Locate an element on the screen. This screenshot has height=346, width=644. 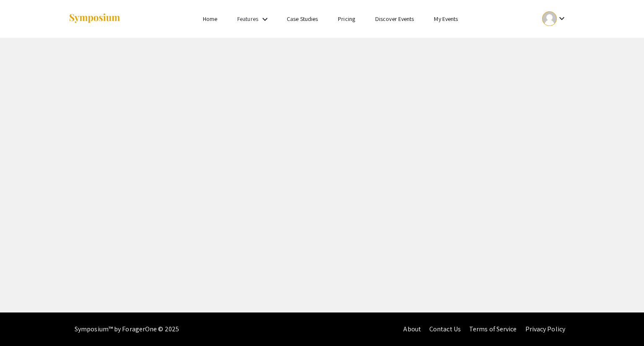
button: Expand account dropdown is located at coordinates (554, 18).